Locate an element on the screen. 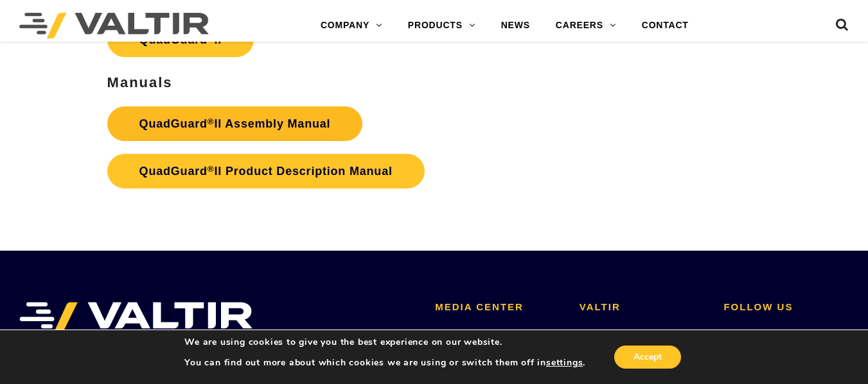 The height and width of the screenshot is (384, 868). strong: QuadGuard II Product Description Manual is located at coordinates (265, 171).